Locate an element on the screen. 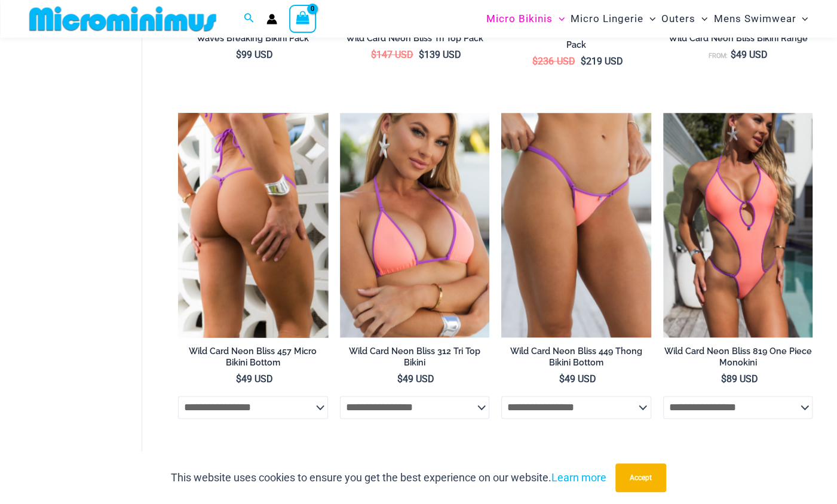 The image size is (837, 504). nav: Site Navigation is located at coordinates (648, 19).